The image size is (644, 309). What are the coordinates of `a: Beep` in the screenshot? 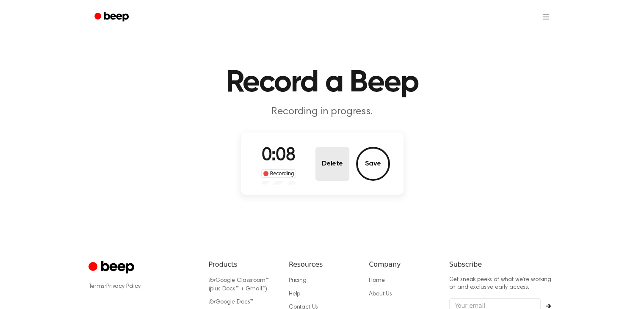 It's located at (112, 17).